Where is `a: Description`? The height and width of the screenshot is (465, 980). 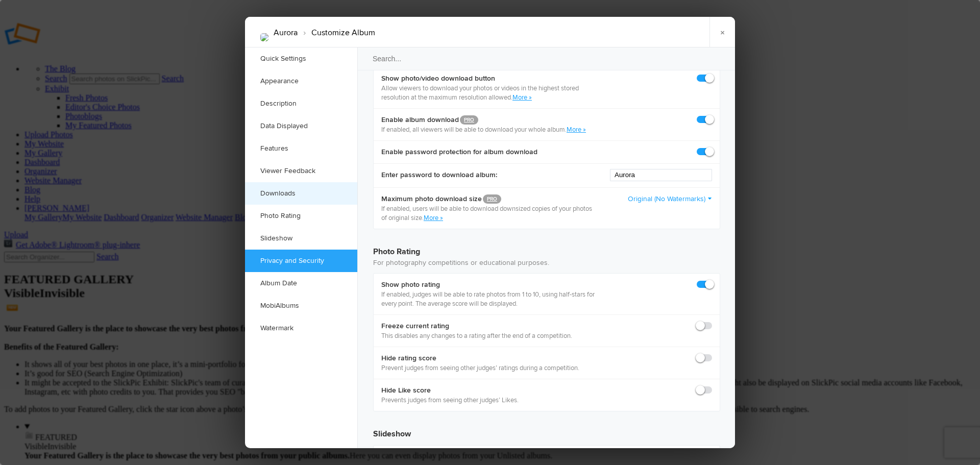 a: Description is located at coordinates (301, 103).